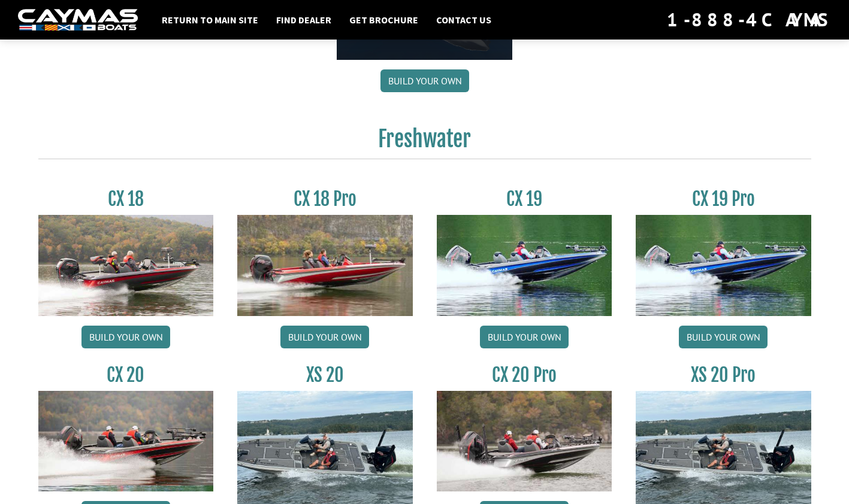 The height and width of the screenshot is (504, 849). Describe the element at coordinates (210, 20) in the screenshot. I see `a: Return to main site` at that location.